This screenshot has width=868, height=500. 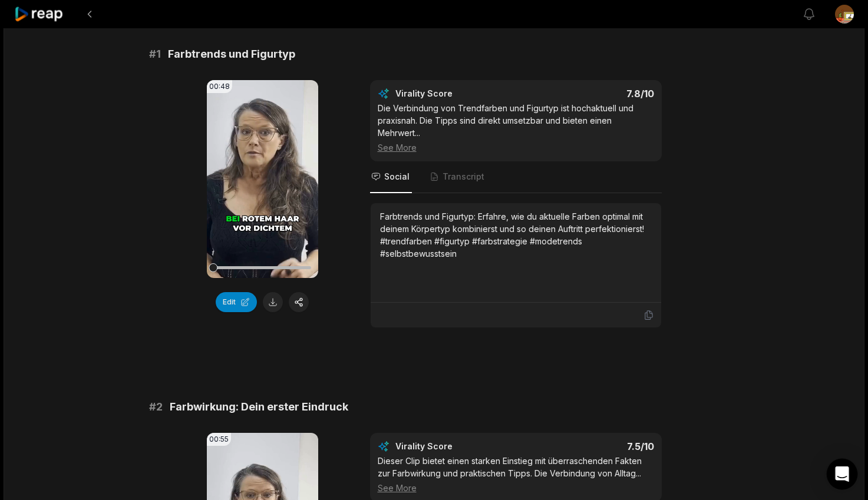 I want to click on div: Open Intercom Messenger, so click(x=842, y=474).